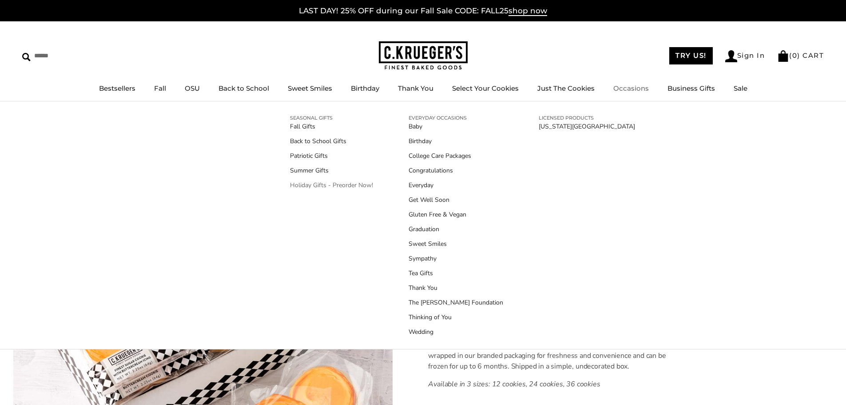 Image resolution: width=846 pixels, height=405 pixels. I want to click on a: Fall, so click(160, 88).